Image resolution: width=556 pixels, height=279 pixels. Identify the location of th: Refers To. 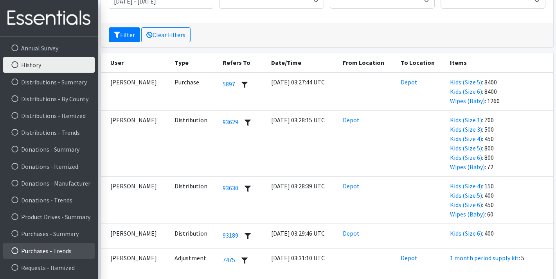
(242, 63).